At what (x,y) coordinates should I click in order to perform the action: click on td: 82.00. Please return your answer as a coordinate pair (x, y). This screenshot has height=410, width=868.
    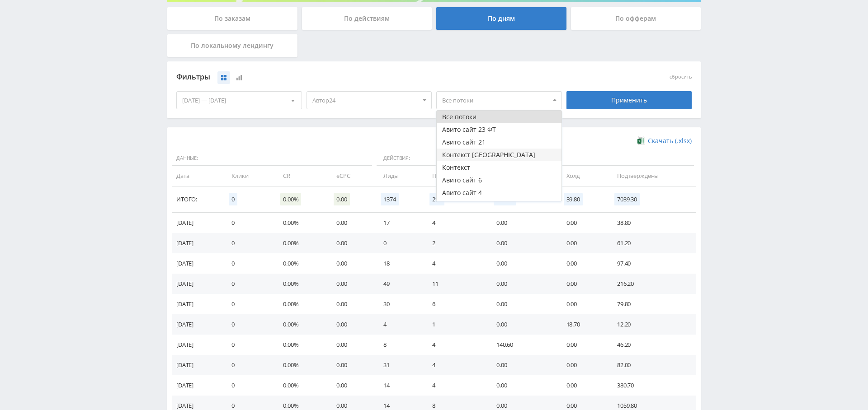
    Looking at the image, I should click on (652, 365).